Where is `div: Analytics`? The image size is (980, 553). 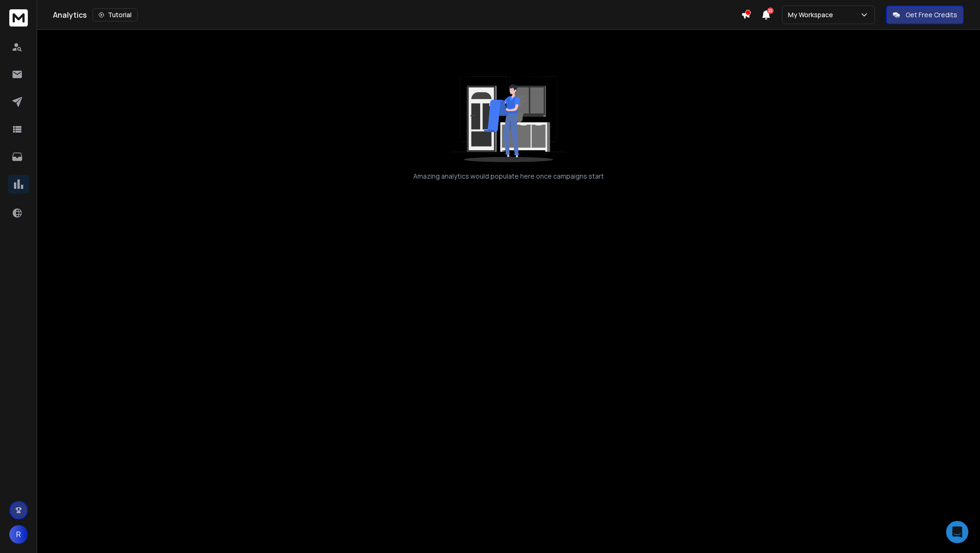
div: Analytics is located at coordinates (397, 15).